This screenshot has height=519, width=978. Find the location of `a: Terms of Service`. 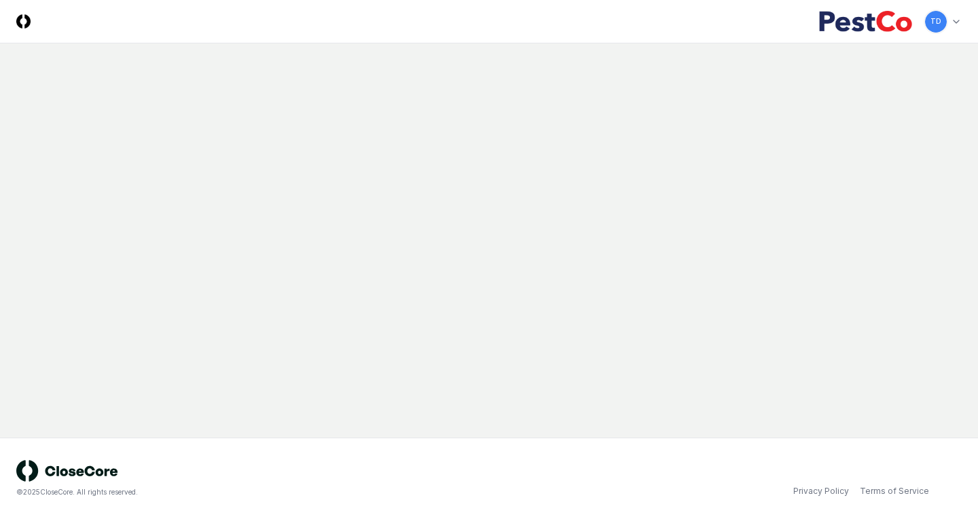

a: Terms of Service is located at coordinates (894, 492).